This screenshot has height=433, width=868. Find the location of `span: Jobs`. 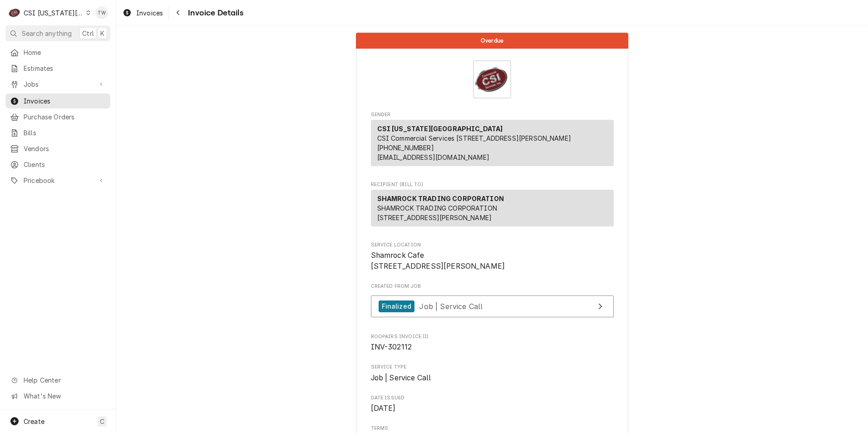

span: Jobs is located at coordinates (58, 84).